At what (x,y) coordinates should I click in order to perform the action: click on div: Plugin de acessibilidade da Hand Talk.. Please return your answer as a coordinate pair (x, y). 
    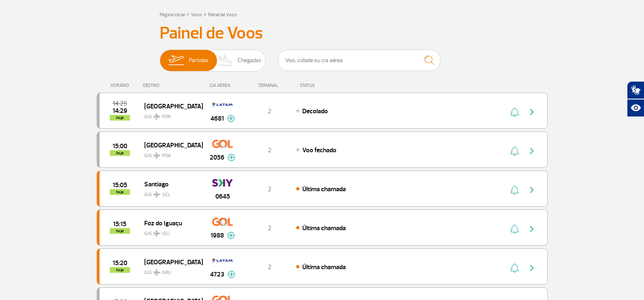
    Looking at the image, I should click on (635, 99).